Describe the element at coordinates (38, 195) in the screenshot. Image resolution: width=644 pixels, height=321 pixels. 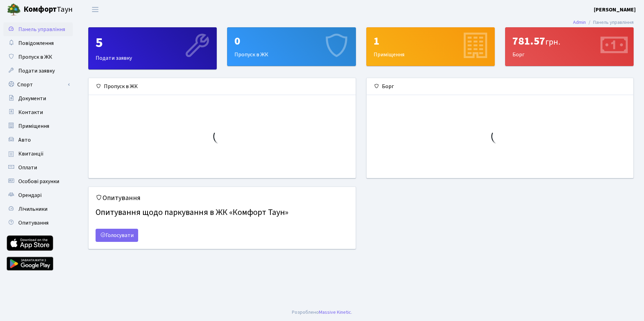
I see `a: Орендарі` at that location.